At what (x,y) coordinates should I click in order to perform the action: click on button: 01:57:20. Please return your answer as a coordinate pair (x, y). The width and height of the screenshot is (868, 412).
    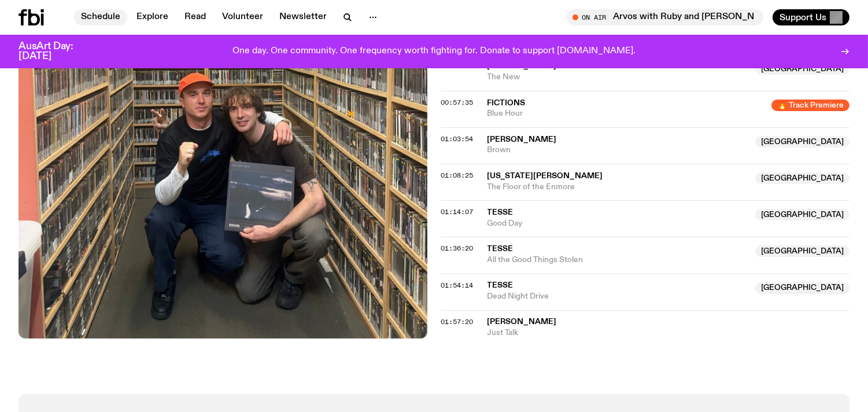
    Looking at the image, I should click on (458, 321).